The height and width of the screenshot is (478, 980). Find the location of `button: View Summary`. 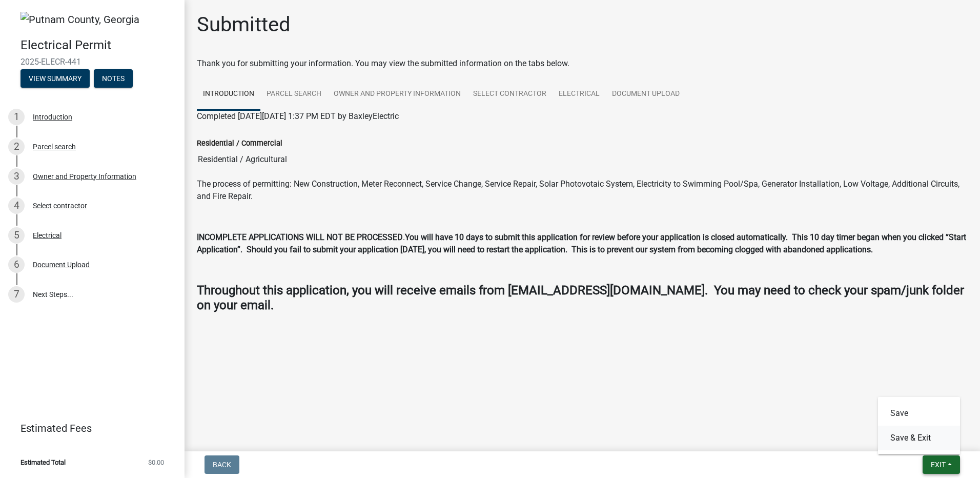

button: View Summary is located at coordinates (55, 79).